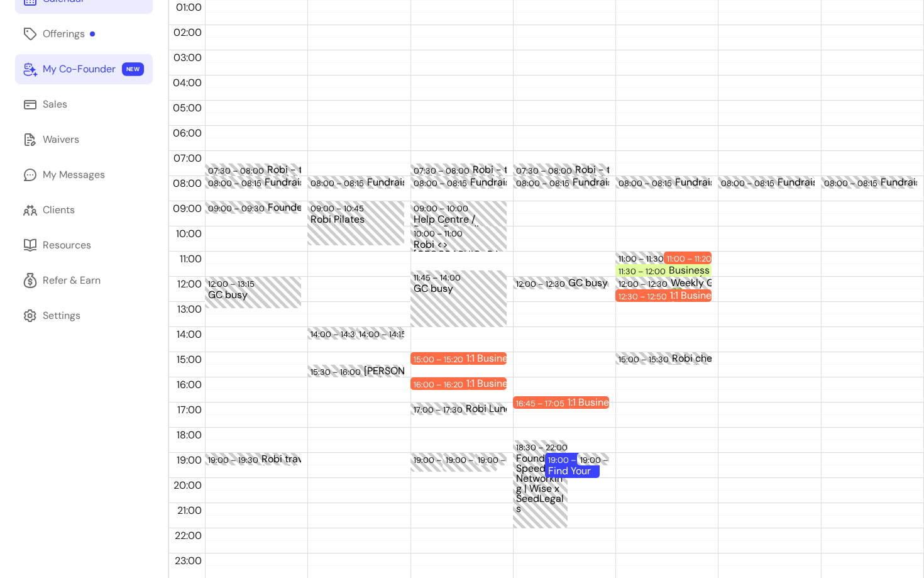 The height and width of the screenshot is (578, 924). What do you see at coordinates (237, 208) in the screenshot?
I see `div: 09:00 – 09:30` at bounding box center [237, 208].